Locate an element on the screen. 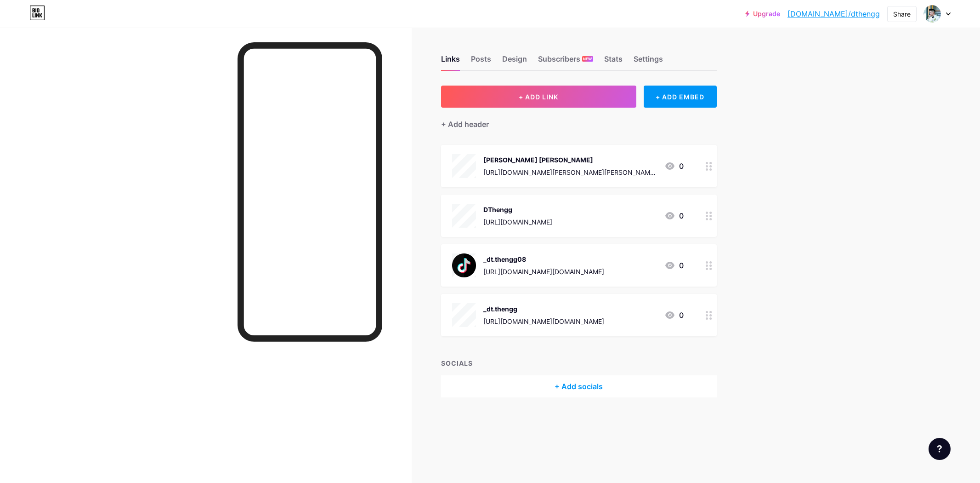  div: Stats is located at coordinates (613, 62).